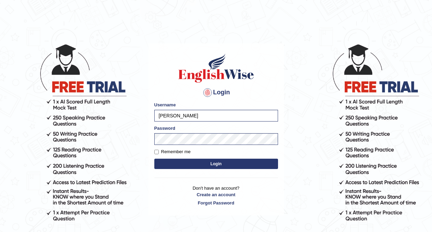 The image size is (432, 232). I want to click on a: Create an account, so click(216, 194).